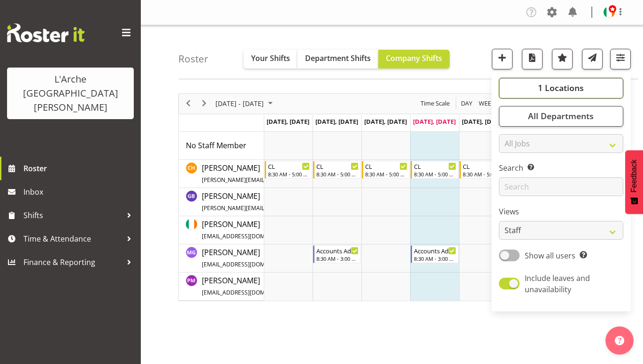 This screenshot has width=643, height=364. I want to click on div: Christopher Hill"s event - CL Begin From Wednesday, August 13, 2025 at 8:30:00 AM GMT+12:00 Ends ..., so click(386, 170).